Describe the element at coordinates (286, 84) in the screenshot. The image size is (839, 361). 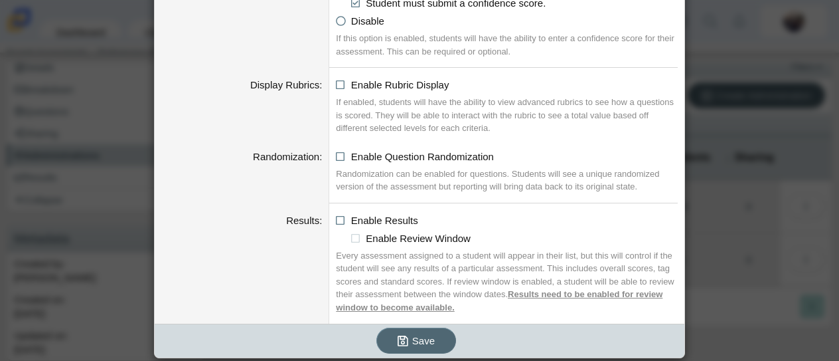
I see `label: Display Rubrics` at that location.